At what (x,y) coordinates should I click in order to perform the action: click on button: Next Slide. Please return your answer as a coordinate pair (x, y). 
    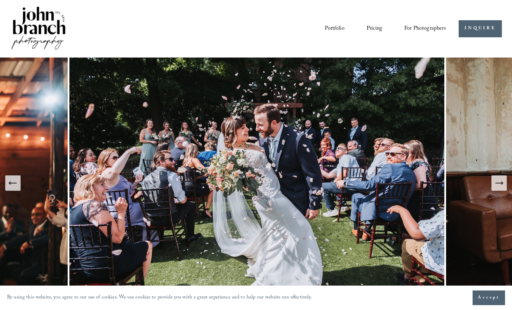
    Looking at the image, I should click on (499, 183).